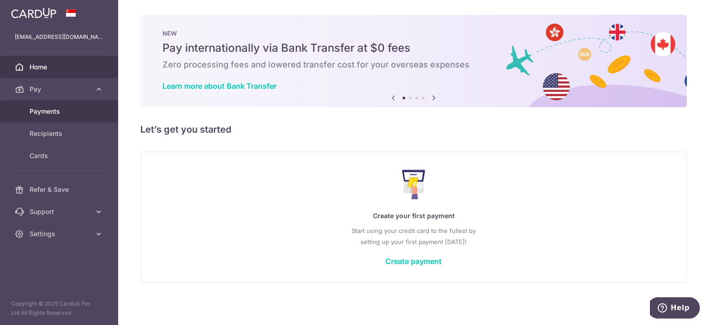  What do you see at coordinates (414, 261) in the screenshot?
I see `a: Create payment` at bounding box center [414, 261].